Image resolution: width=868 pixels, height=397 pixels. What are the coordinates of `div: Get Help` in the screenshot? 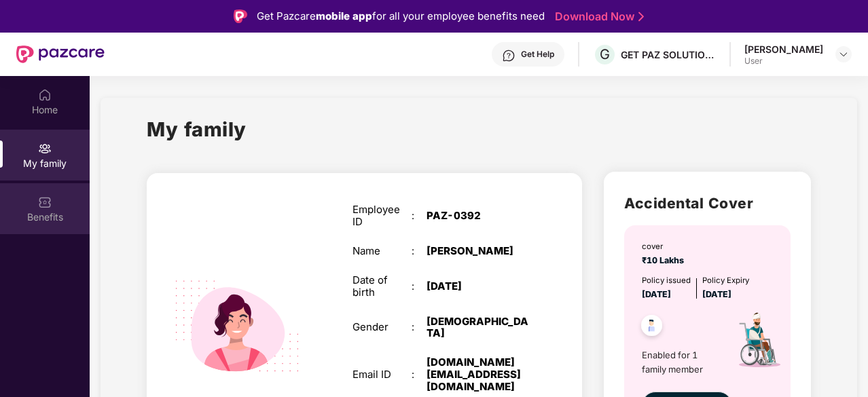 It's located at (537, 55).